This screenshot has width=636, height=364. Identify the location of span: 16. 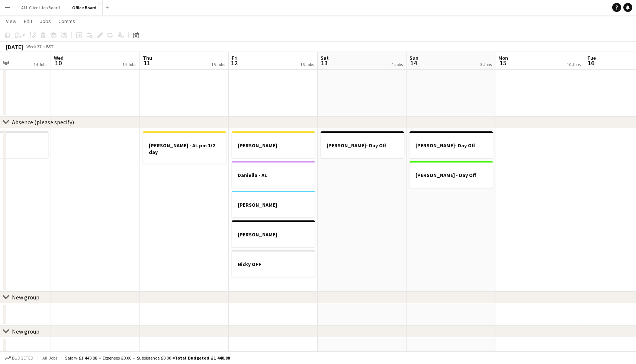
(591, 62).